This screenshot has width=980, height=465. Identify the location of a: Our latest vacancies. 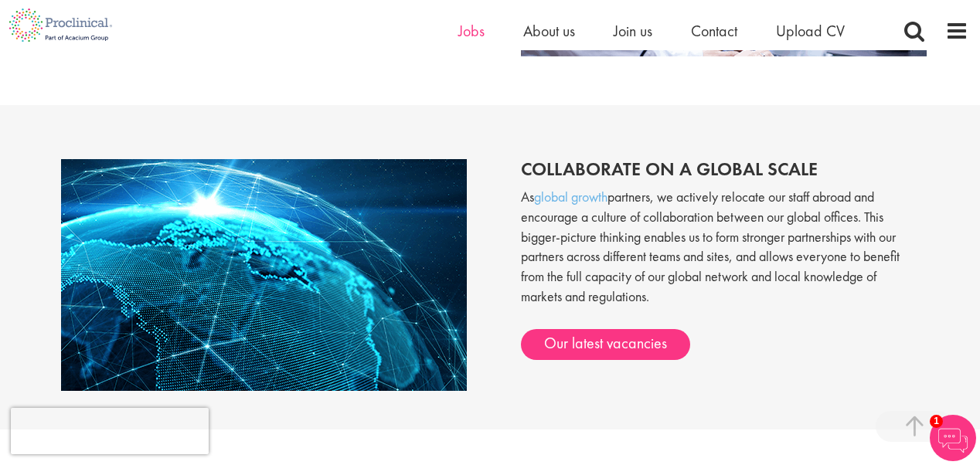
(605, 345).